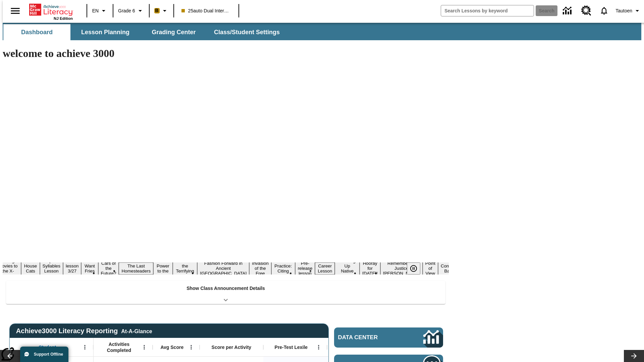 This screenshot has width=644, height=362. What do you see at coordinates (51, 12) in the screenshot?
I see `div: Home` at bounding box center [51, 12].